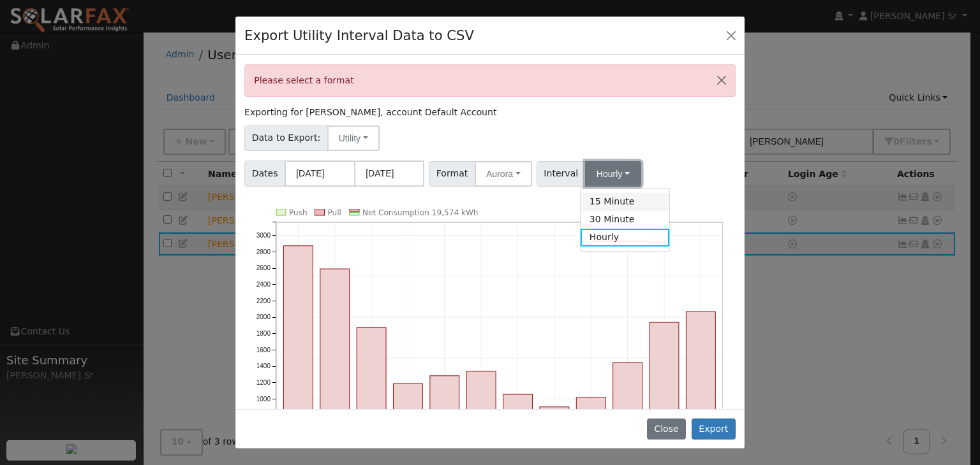 The image size is (980, 465). What do you see at coordinates (420, 213) in the screenshot?
I see `text: Net Consumption 19,574 kWh` at bounding box center [420, 213].